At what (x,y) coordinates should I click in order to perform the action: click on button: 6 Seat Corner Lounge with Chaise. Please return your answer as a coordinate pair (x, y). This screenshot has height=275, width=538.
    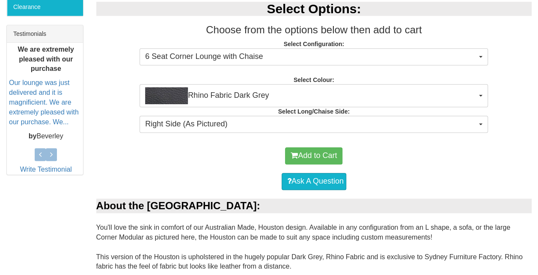
    Looking at the image, I should click on (313, 57).